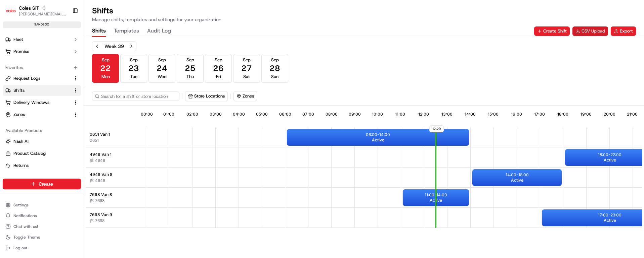 The height and width of the screenshot is (258, 644). Describe the element at coordinates (27, 78) in the screenshot. I see `span: Request Logs` at that location.